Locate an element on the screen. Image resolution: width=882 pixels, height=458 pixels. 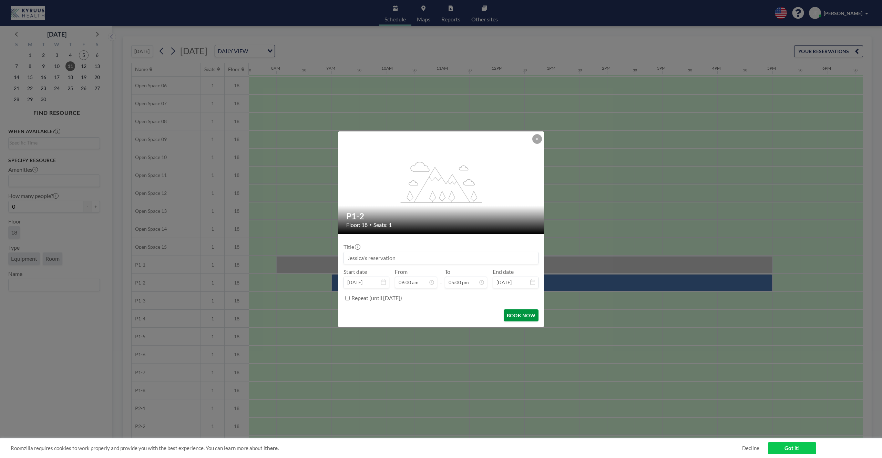
label: Title is located at coordinates (352, 247).